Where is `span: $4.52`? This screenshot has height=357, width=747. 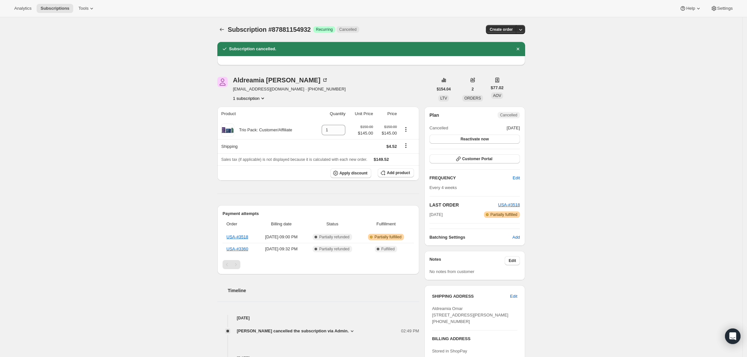 span: $4.52 is located at coordinates (392, 146).